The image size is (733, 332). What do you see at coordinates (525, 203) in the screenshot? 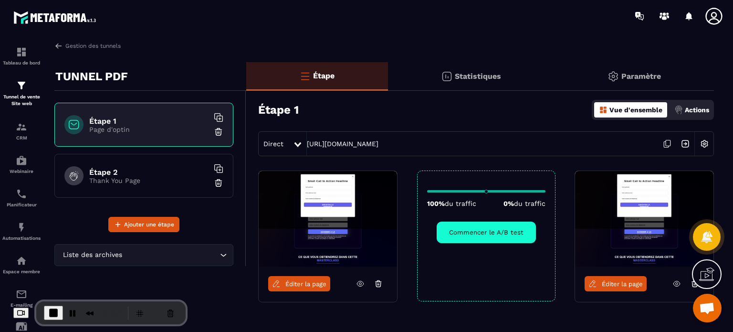
I see `p: 0%` at bounding box center [525, 203].